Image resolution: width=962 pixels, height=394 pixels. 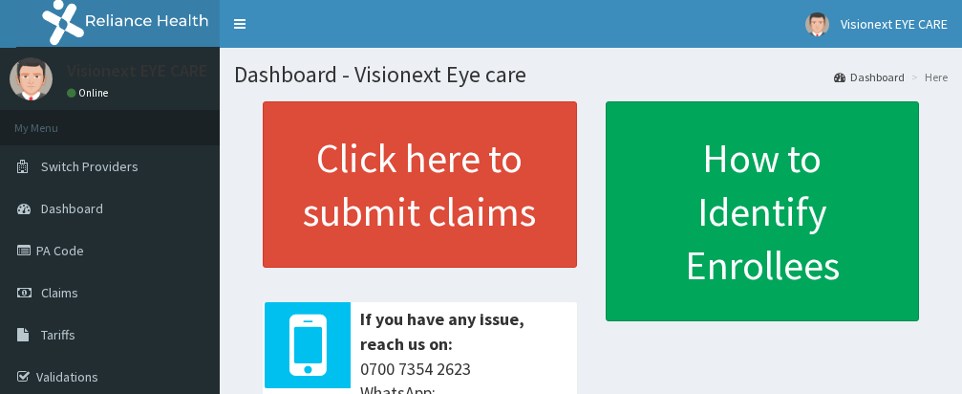 I want to click on li: Here, so click(x=927, y=76).